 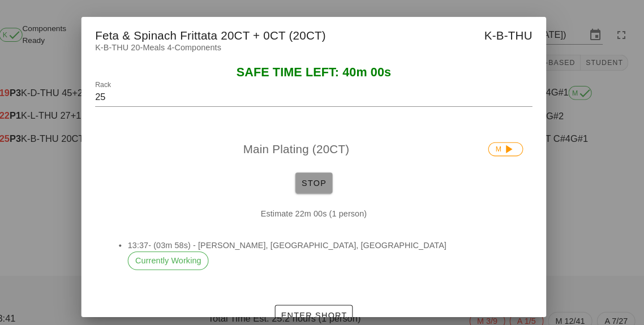 What do you see at coordinates (321, 307) in the screenshot?
I see `button: Enter Short` at bounding box center [321, 307].